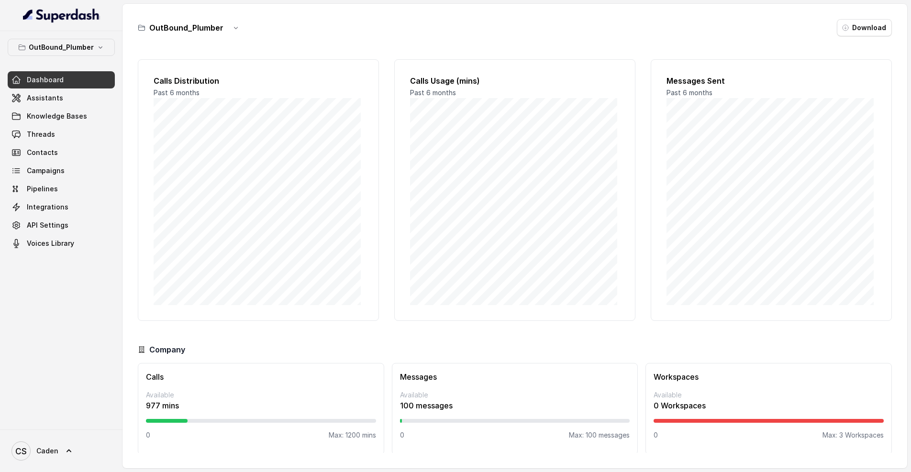  What do you see at coordinates (61, 47) in the screenshot?
I see `button: OutBound_Plumber` at bounding box center [61, 47].